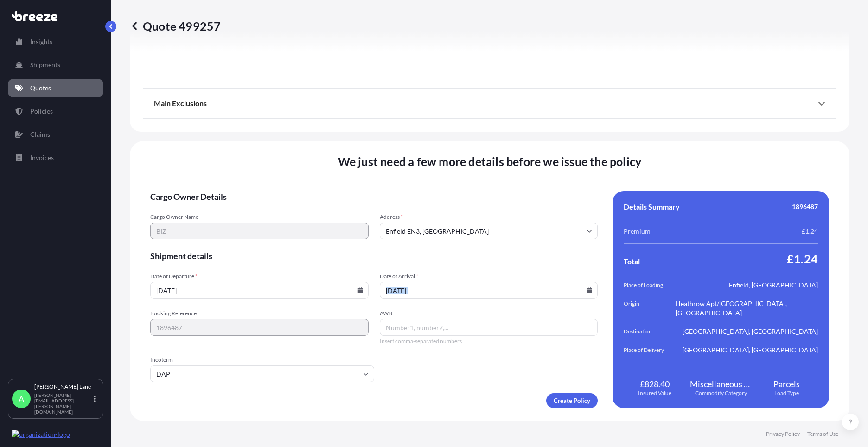  What do you see at coordinates (489, 314) in the screenshot?
I see `span: AWB` at bounding box center [489, 314].